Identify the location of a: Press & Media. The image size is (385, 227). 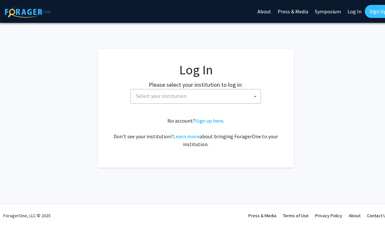
(262, 216).